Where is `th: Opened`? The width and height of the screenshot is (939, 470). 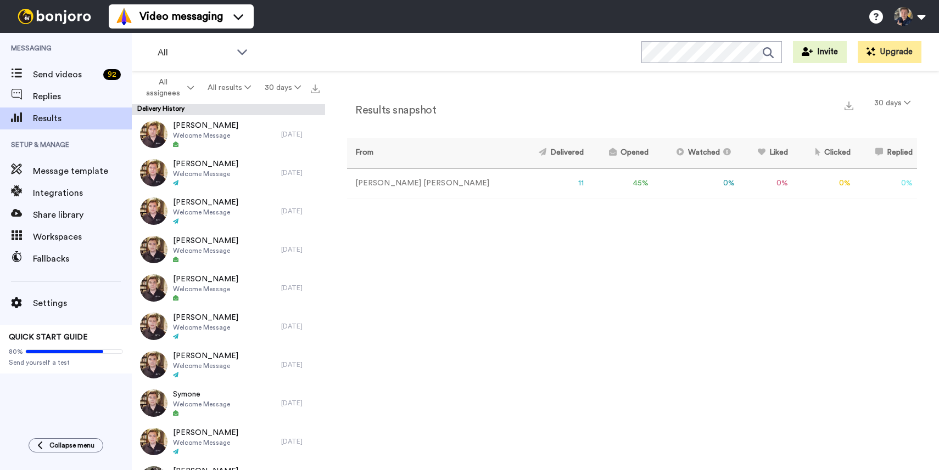
th: Opened is located at coordinates (620, 153).